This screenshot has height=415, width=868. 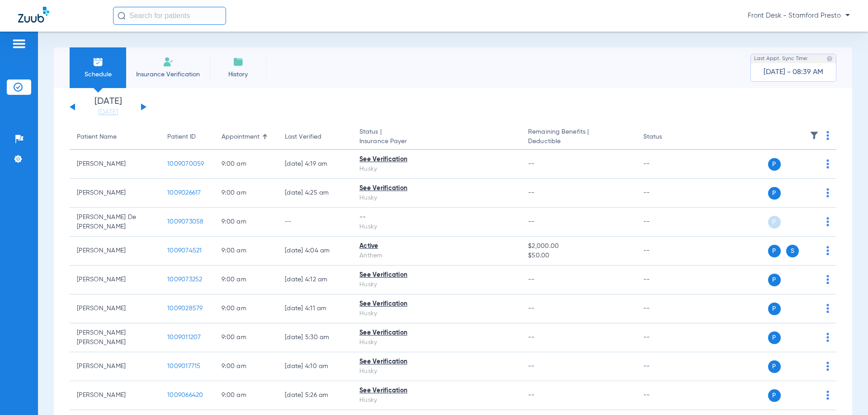 I want to click on th: Status |, so click(x=437, y=137).